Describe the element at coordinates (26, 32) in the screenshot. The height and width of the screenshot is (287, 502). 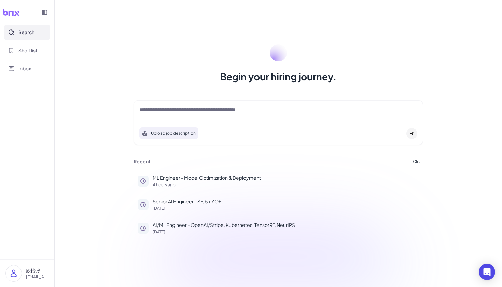
I see `span: Search` at that location.